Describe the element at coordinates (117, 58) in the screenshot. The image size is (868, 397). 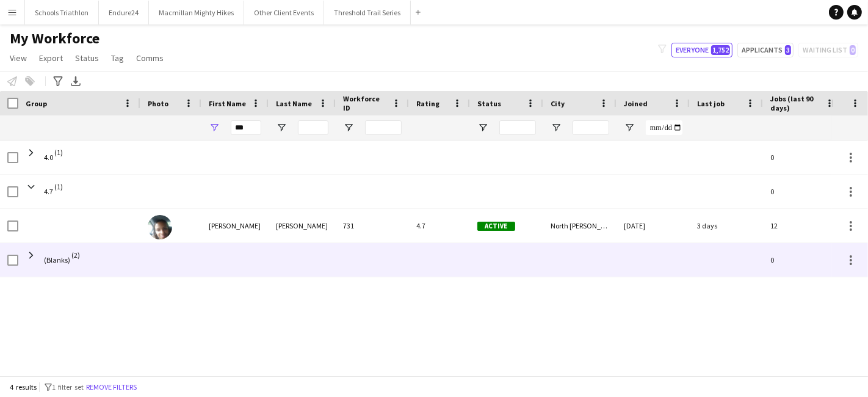
I see `a: Tag` at that location.